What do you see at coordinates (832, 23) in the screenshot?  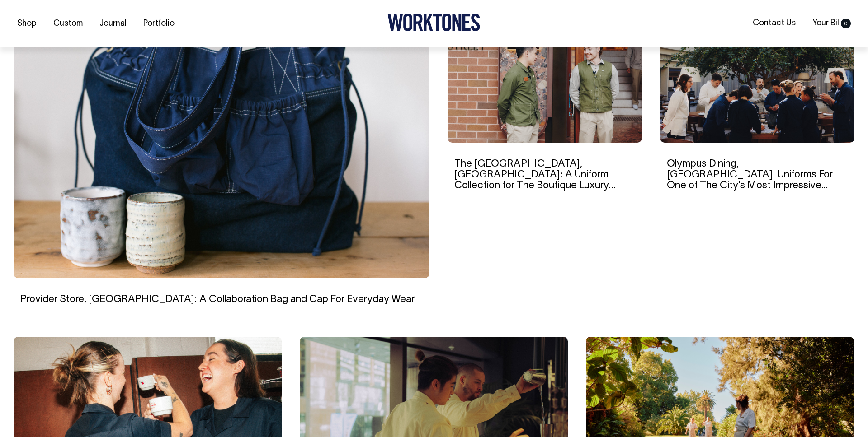 I see `a: Your Bill0` at bounding box center [832, 23].